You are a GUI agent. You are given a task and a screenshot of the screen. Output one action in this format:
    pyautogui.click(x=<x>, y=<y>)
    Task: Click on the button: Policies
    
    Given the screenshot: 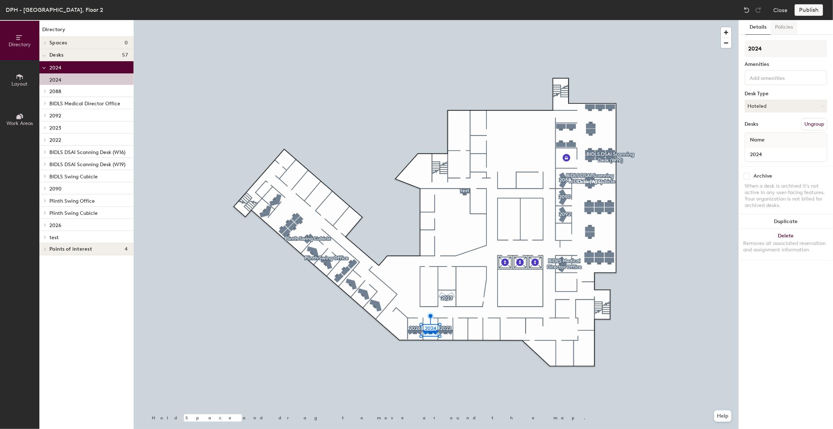 What is the action you would take?
    pyautogui.click(x=784, y=27)
    